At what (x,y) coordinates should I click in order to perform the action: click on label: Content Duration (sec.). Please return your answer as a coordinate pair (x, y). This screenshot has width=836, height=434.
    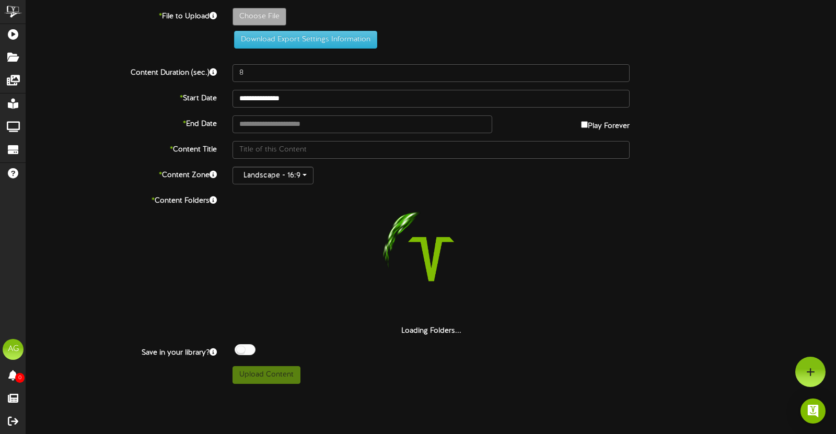
    Looking at the image, I should click on (121, 71).